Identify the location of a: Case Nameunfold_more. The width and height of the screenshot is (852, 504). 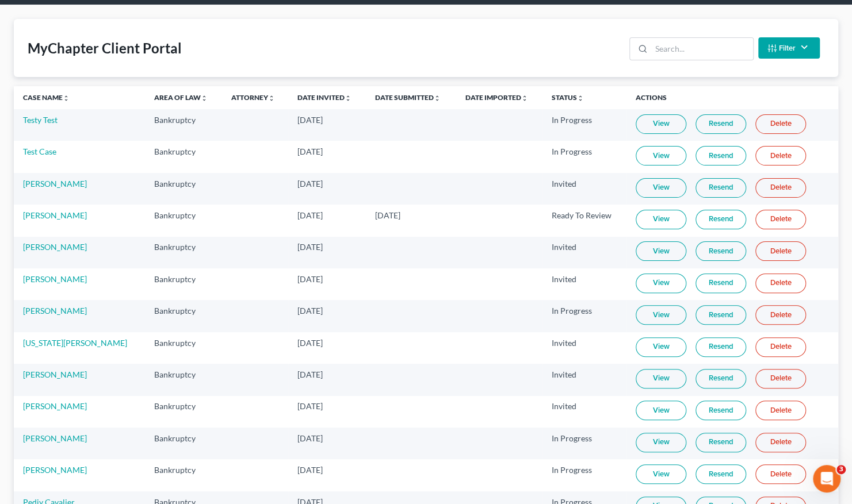
(46, 97).